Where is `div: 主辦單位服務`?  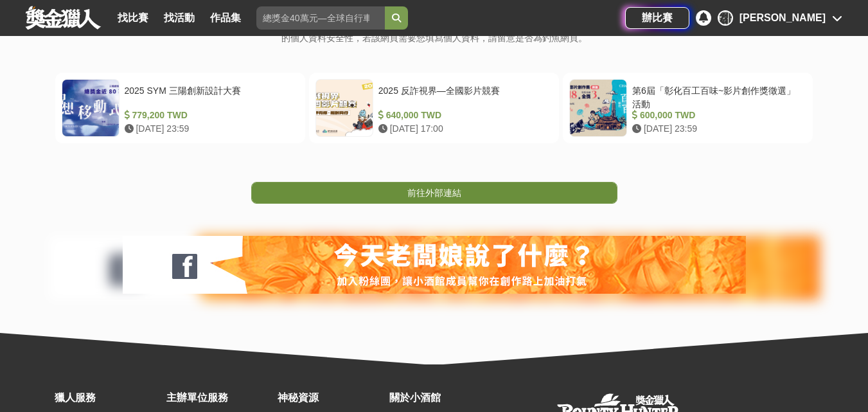 div: 主辦單位服務 is located at coordinates (219, 398).